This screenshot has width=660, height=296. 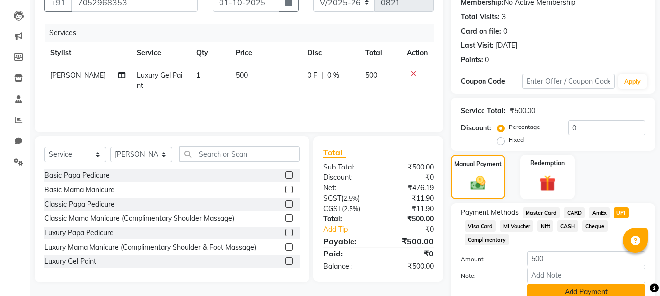 I want to click on a: Add Tip, so click(x=352, y=230).